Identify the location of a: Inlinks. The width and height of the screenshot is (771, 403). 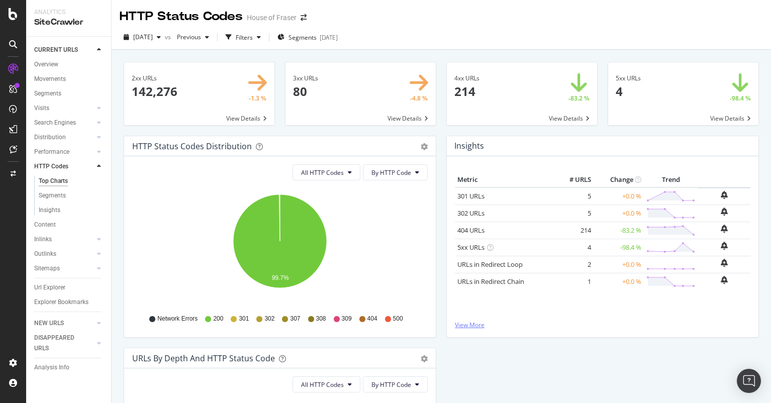
(64, 239).